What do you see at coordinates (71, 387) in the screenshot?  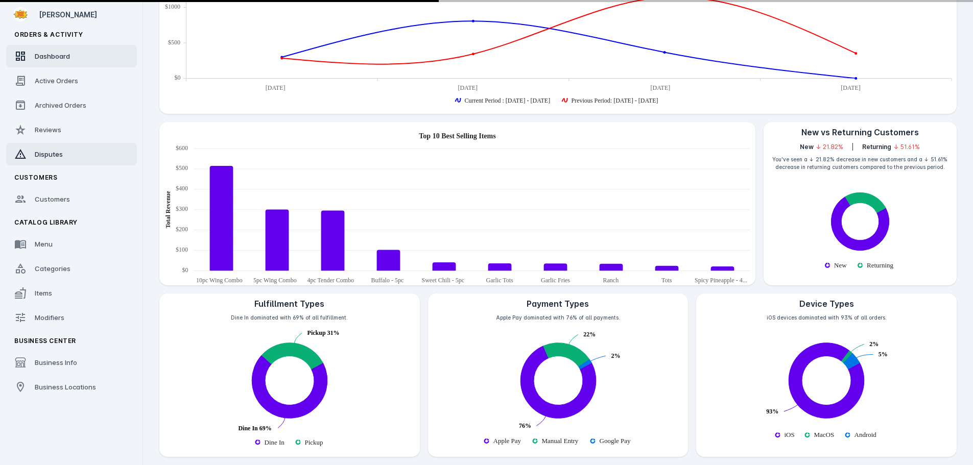 I see `a: Business Locations` at bounding box center [71, 387].